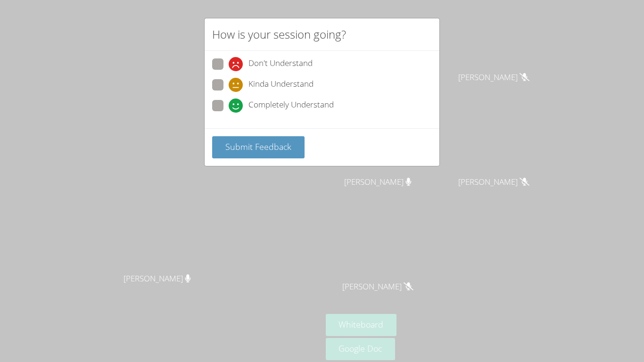 The image size is (644, 362). I want to click on span: Submit Feedback, so click(259, 147).